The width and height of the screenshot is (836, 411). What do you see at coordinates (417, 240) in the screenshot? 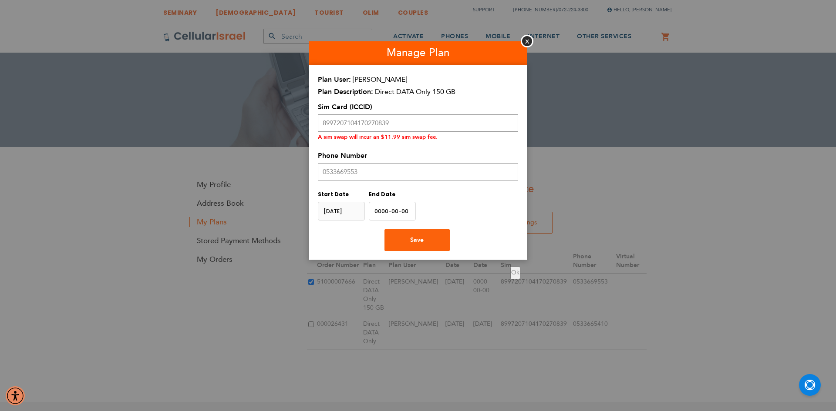
I see `span: Save` at bounding box center [417, 240].